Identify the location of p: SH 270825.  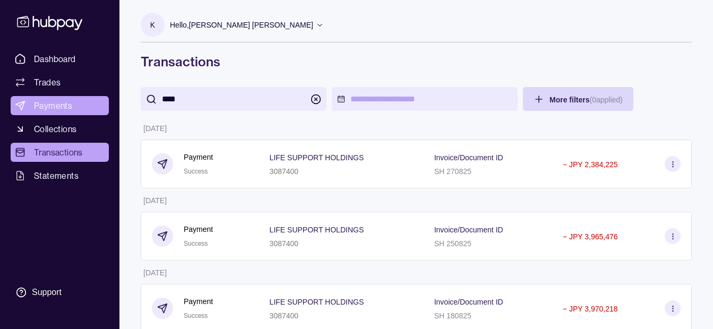
(453, 171).